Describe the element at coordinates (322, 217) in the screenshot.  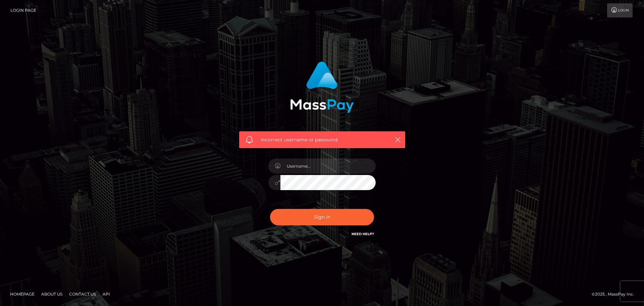
I see `button: Sign in` at that location.